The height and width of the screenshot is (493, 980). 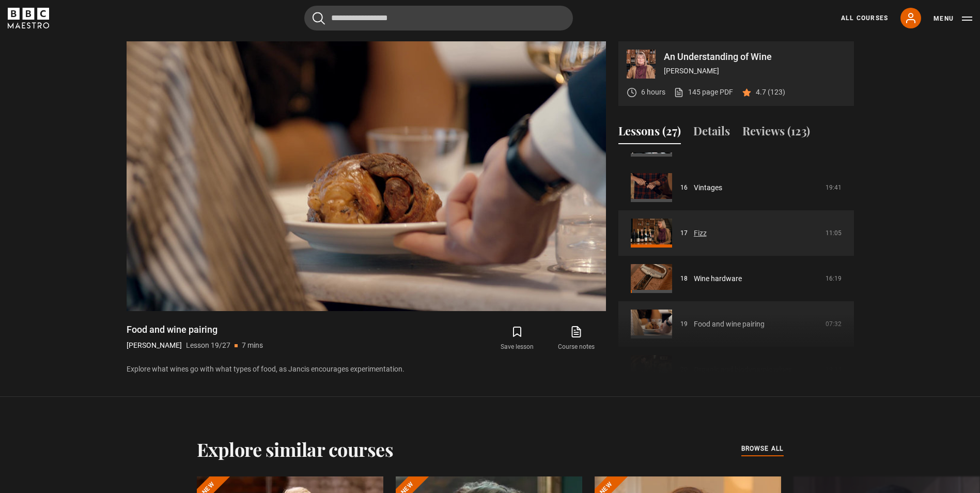 I want to click on a: browse all, so click(x=762, y=449).